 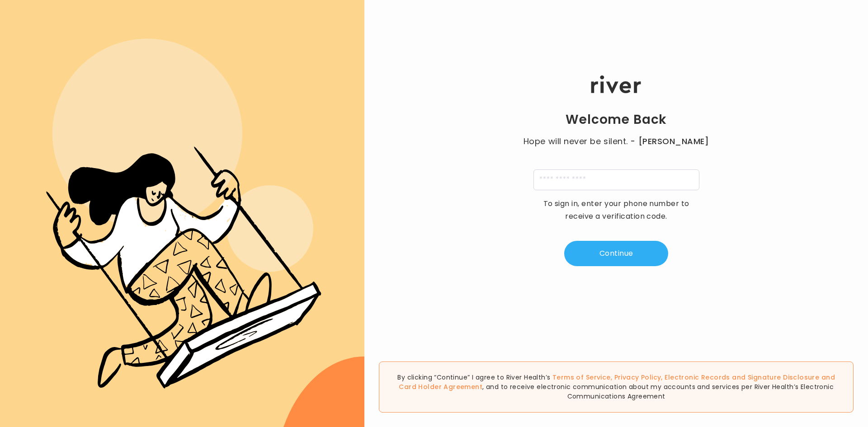 What do you see at coordinates (616, 210) in the screenshot?
I see `p: To sign in, enter your phone number to receive a verification code.` at bounding box center [616, 210].